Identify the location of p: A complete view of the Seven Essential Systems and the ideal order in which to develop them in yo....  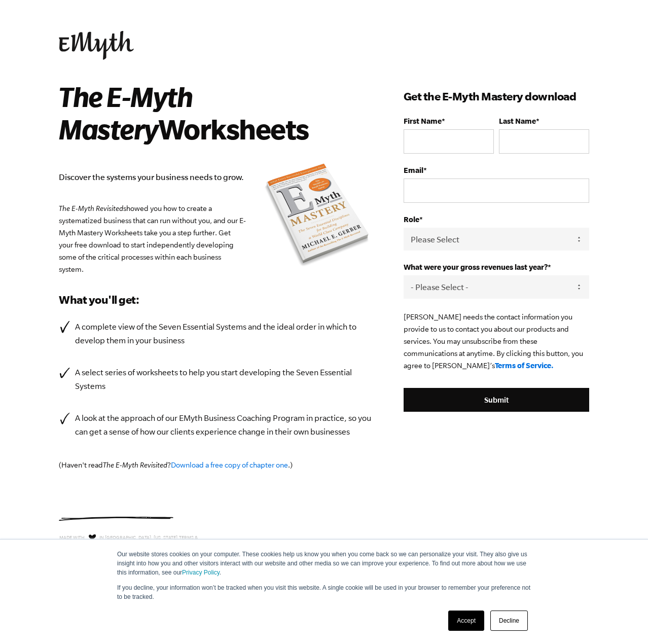
(225, 334).